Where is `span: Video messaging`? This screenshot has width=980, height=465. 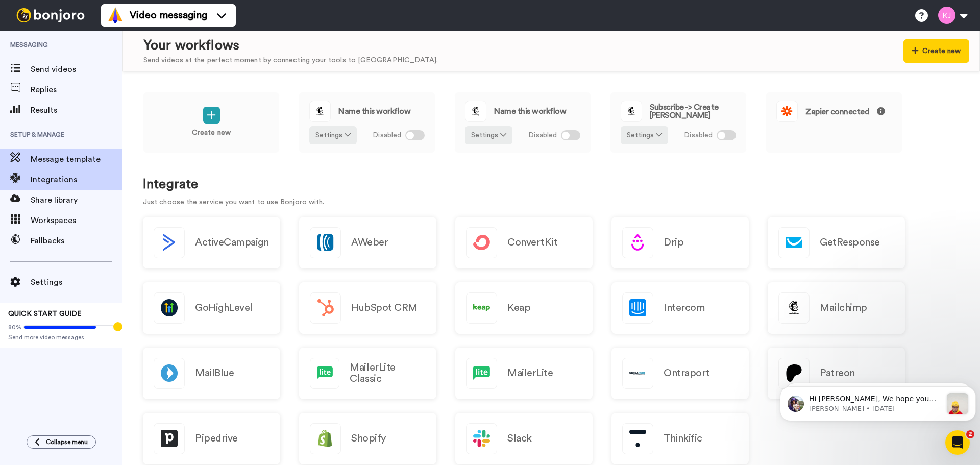 span: Video messaging is located at coordinates (168, 15).